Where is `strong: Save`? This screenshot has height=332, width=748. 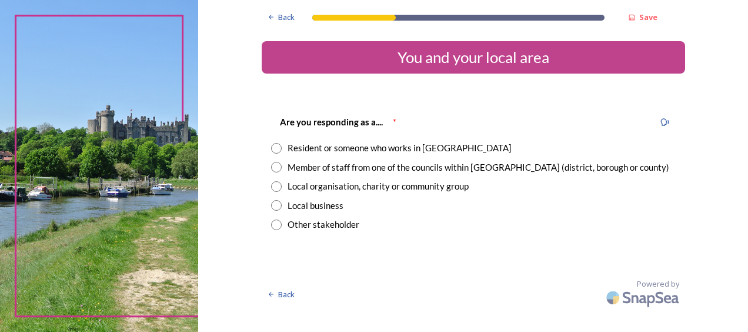 strong: Save is located at coordinates (648, 17).